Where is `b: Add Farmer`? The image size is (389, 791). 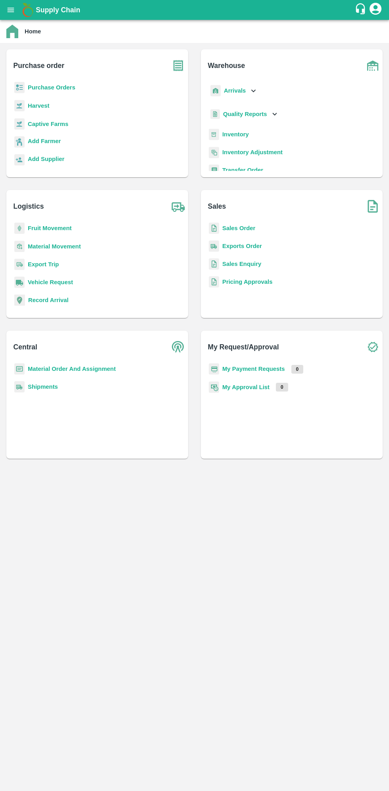 b: Add Farmer is located at coordinates (44, 141).